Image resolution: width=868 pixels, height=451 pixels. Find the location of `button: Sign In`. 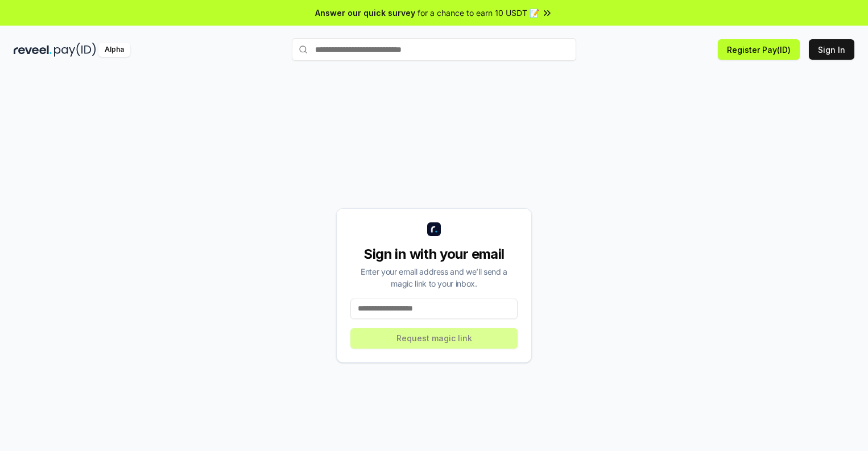

button: Sign In is located at coordinates (832, 49).